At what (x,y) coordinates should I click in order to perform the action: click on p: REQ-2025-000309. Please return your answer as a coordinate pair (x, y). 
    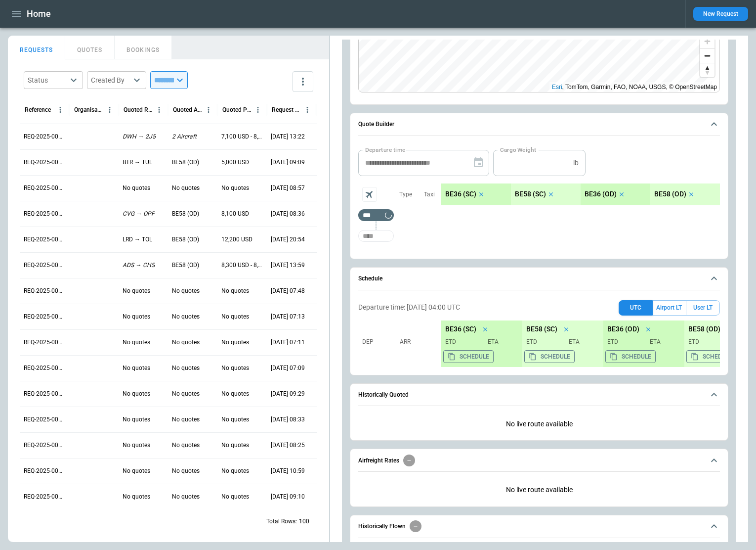
    Looking at the image, I should click on (44, 290).